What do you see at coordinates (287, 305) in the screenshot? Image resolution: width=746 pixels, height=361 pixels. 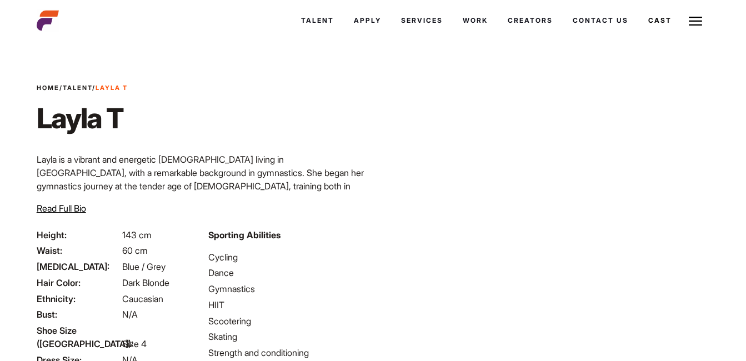 I see `li: HIIT` at bounding box center [287, 305].